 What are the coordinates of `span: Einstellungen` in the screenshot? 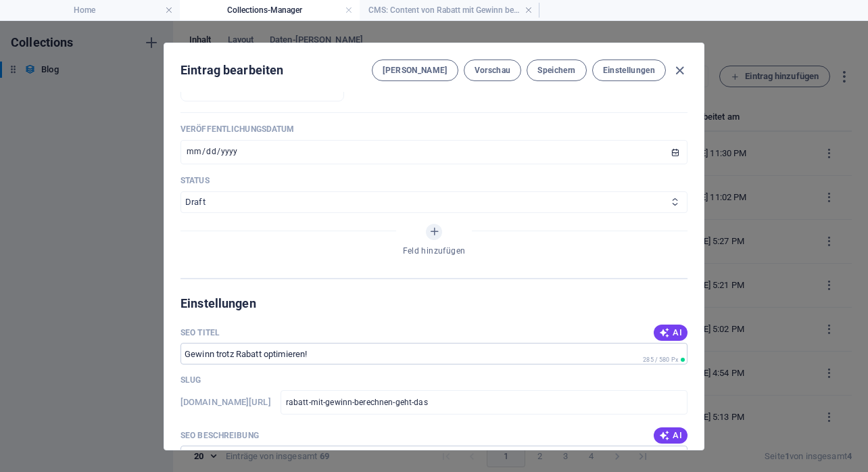 It's located at (628, 70).